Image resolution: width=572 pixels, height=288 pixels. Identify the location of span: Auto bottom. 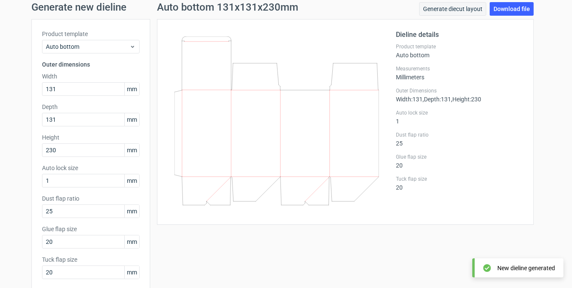
(87, 47).